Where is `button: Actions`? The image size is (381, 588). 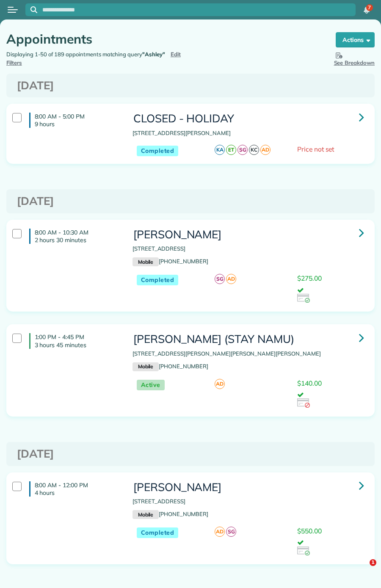
button: Actions is located at coordinates (355, 40).